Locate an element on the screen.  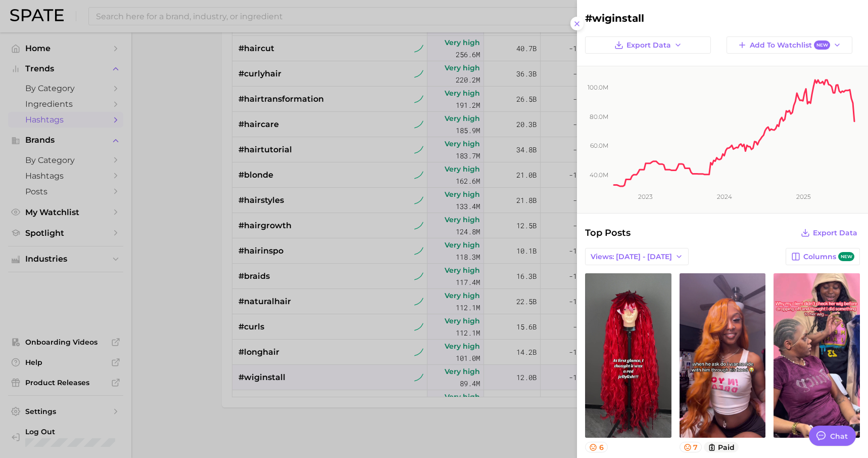
h2: #wiginstall is located at coordinates (723, 18).